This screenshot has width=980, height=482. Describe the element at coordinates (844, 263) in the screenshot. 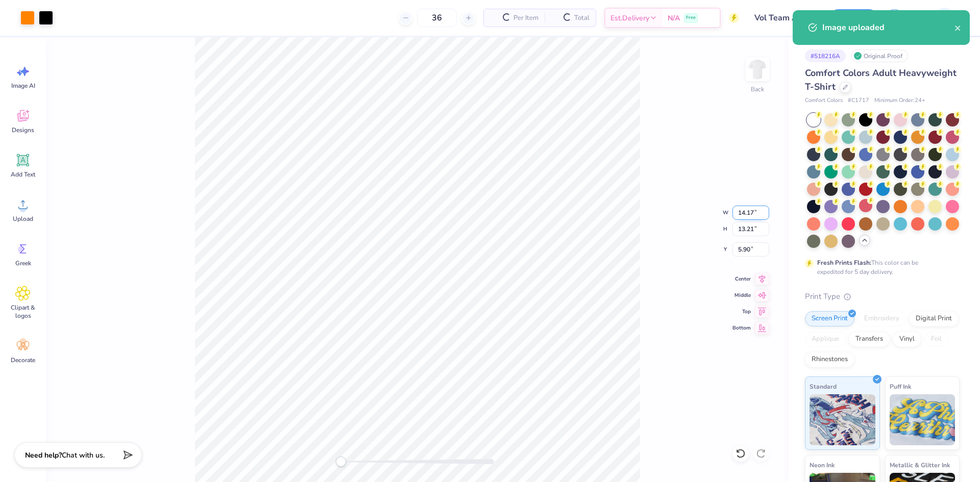

I see `strong: Fresh Prints Flash:` at that location.